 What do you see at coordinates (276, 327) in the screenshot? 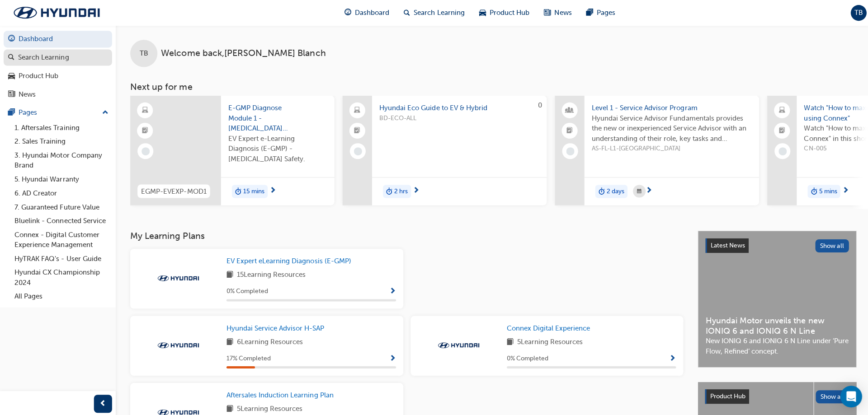
I see `a: Hyundai Service Advisor H-SAP` at bounding box center [276, 327].